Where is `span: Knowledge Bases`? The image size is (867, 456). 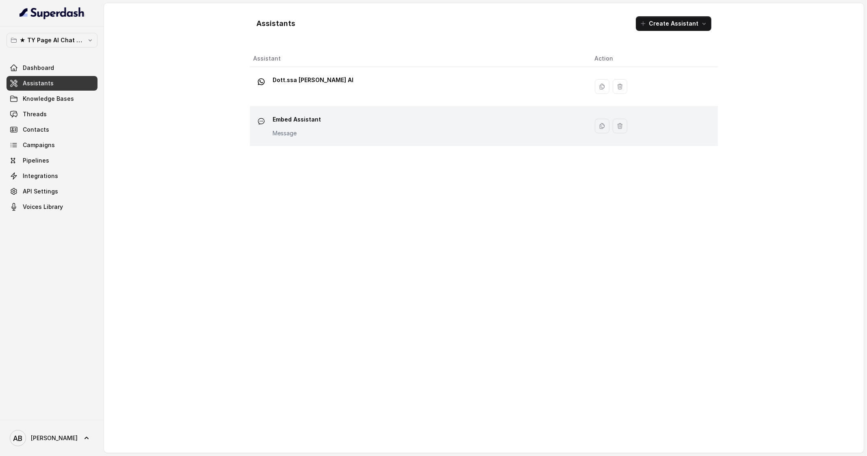
span: Knowledge Bases is located at coordinates (48, 99).